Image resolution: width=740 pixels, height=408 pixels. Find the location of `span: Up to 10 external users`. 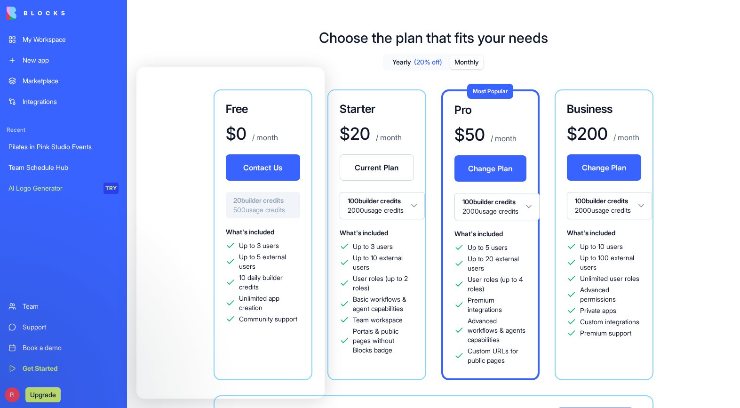

span: Up to 10 external users is located at coordinates (383, 262).